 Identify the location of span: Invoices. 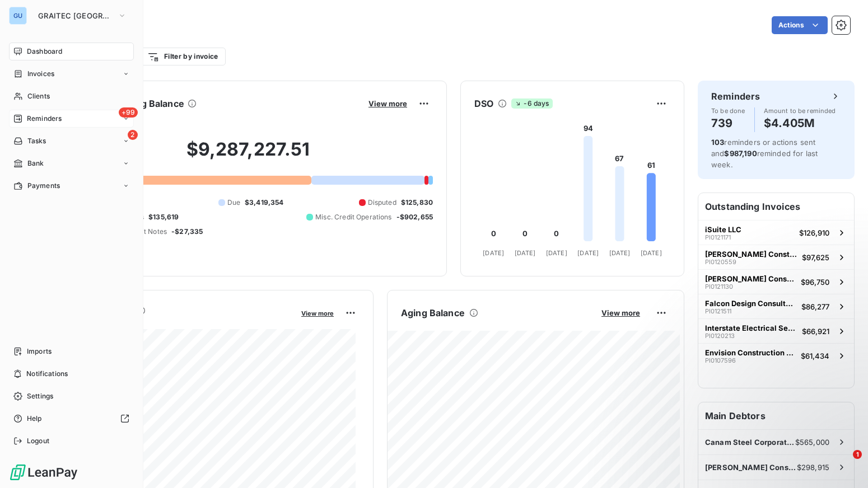
(41, 74).